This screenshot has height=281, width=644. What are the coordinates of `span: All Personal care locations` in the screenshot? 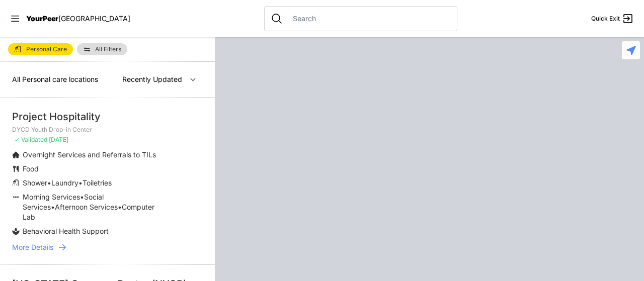 It's located at (55, 79).